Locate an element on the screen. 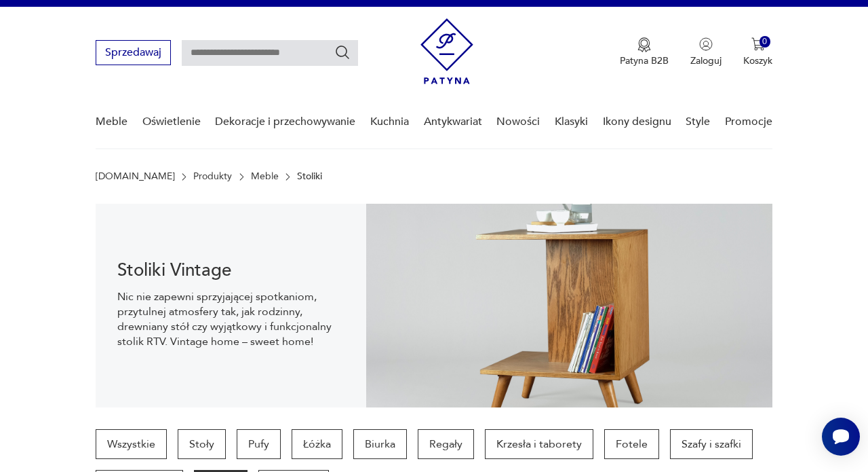 This screenshot has height=472, width=868. div: 0 is located at coordinates (765, 41).